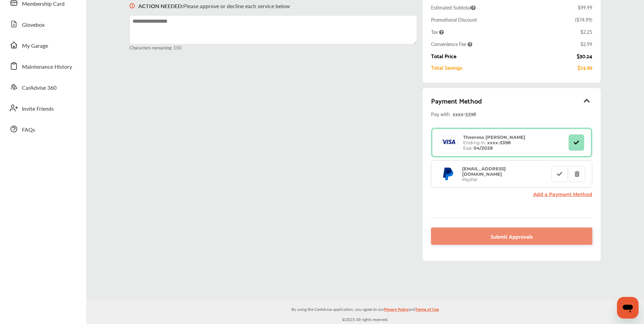  I want to click on span: Submit Approvals, so click(511, 236).